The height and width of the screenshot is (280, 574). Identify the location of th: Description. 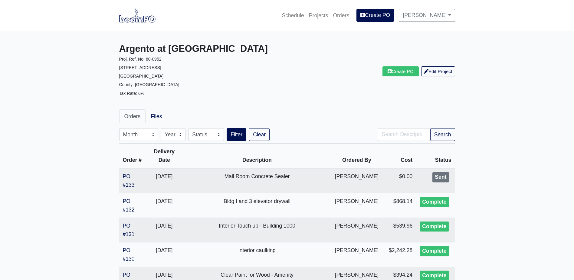
(257, 156).